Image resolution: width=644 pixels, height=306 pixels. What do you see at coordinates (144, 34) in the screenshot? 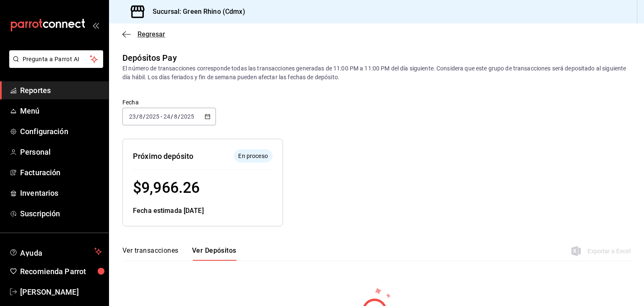
I see `button: Regresar` at bounding box center [144, 34].